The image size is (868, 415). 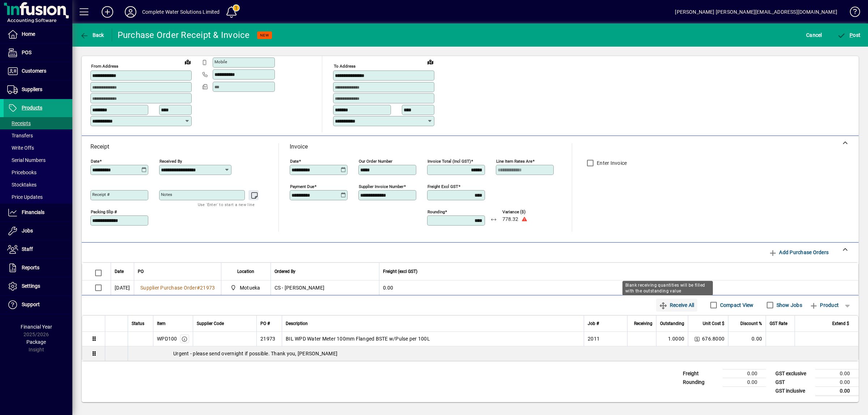 What do you see at coordinates (302, 187) in the screenshot?
I see `mat-label: Payment due` at bounding box center [302, 187].